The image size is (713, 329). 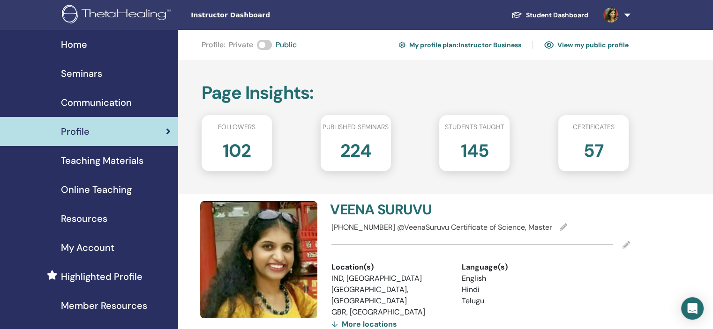 I want to click on span: Profile :, so click(x=213, y=45).